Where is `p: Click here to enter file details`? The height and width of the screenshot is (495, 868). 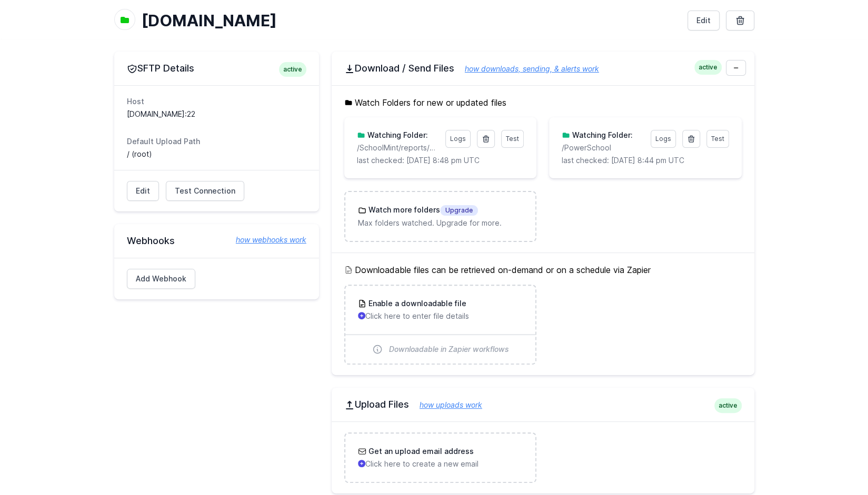
p: Click here to enter file details is located at coordinates (440, 316).